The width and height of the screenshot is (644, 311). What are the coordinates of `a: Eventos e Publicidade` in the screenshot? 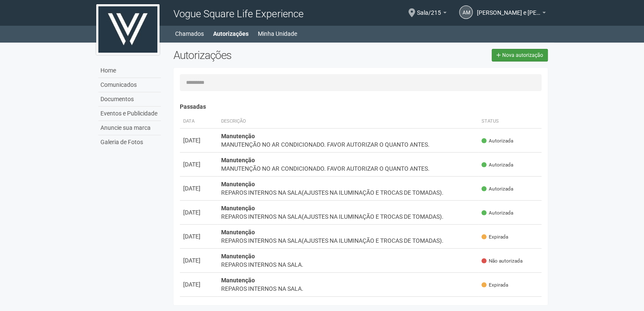 It's located at (130, 114).